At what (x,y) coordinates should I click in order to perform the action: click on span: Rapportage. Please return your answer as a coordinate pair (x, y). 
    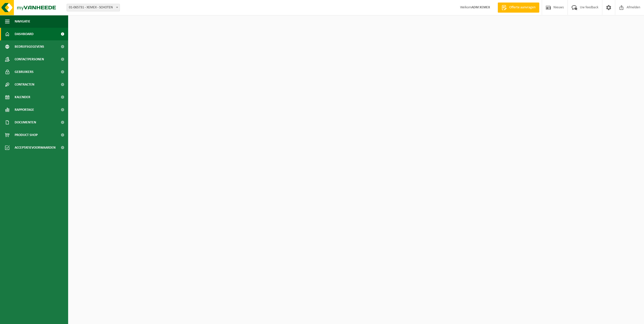
    Looking at the image, I should click on (25, 110).